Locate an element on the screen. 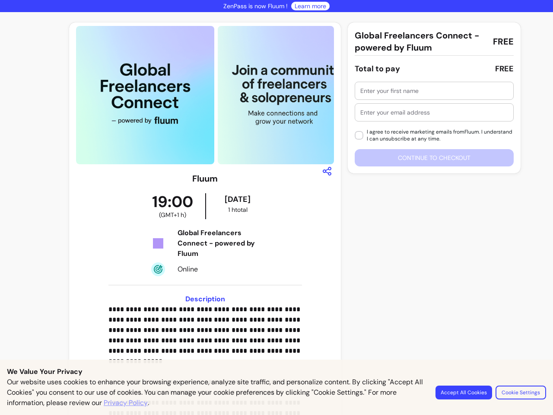 The width and height of the screenshot is (553, 415). p: ZenPass is now Fluum ! is located at coordinates (255, 6).